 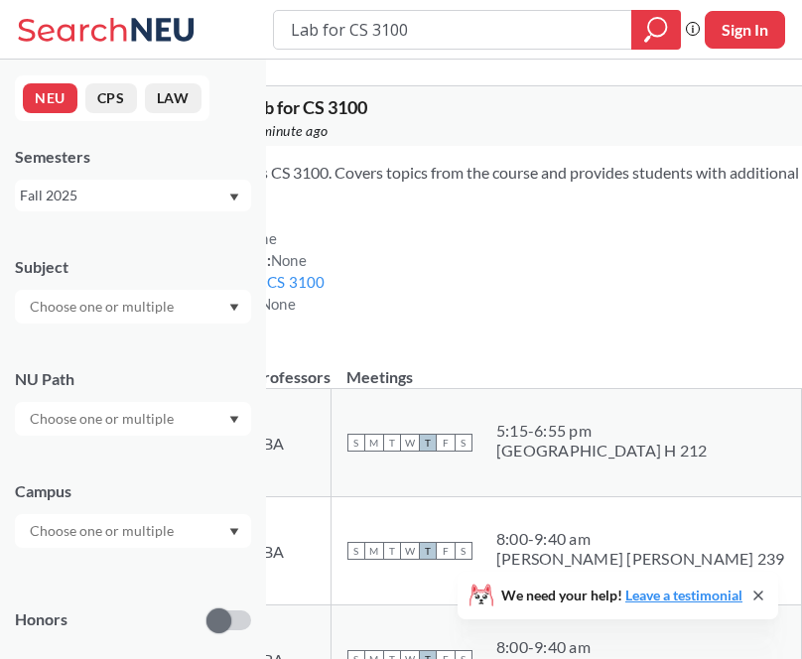 What do you see at coordinates (133, 157) in the screenshot?
I see `div: Semesters` at bounding box center [133, 157].